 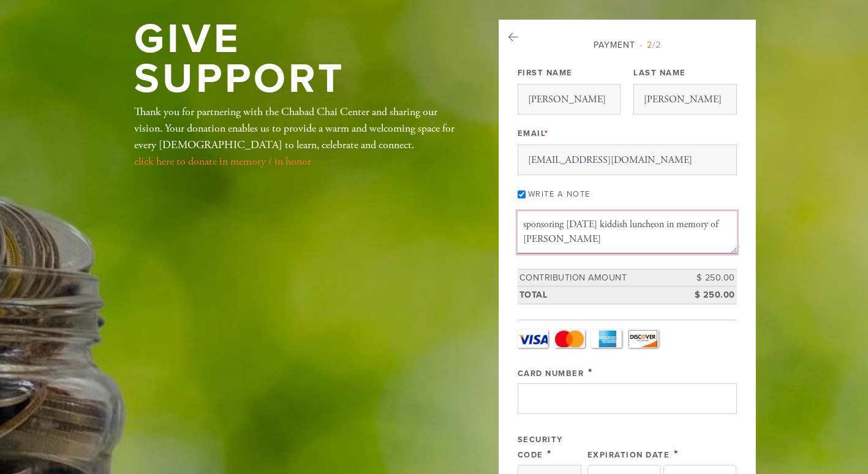 What do you see at coordinates (600, 295) in the screenshot?
I see `td: Total` at bounding box center [600, 295].